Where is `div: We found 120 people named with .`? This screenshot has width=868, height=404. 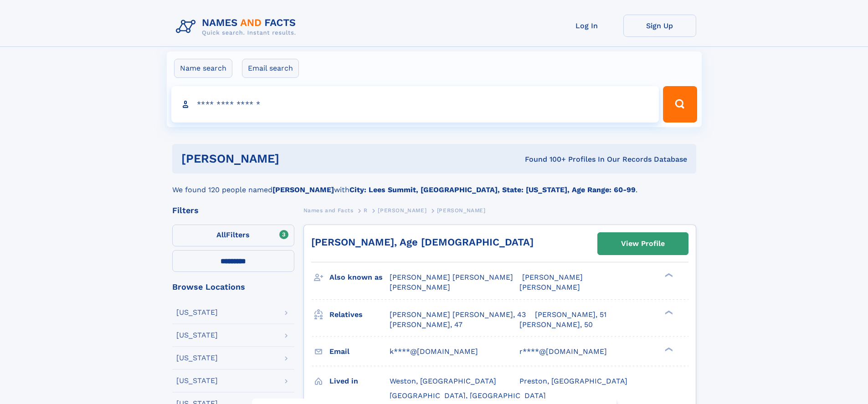
div: We found 120 people named with . is located at coordinates (434, 184).